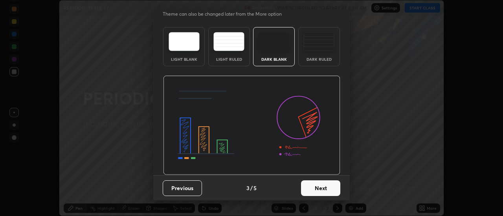 The width and height of the screenshot is (503, 216). Describe the element at coordinates (229, 42) in the screenshot. I see `img: lightRuledTheme.5fabf969.svg` at that location.